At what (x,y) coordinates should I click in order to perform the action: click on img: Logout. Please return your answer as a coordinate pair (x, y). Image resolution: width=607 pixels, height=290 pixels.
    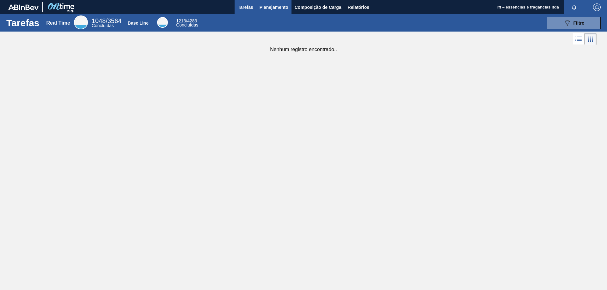
    Looking at the image, I should click on (596, 7).